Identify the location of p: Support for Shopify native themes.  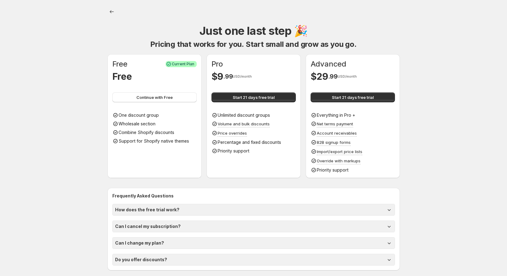
(154, 141).